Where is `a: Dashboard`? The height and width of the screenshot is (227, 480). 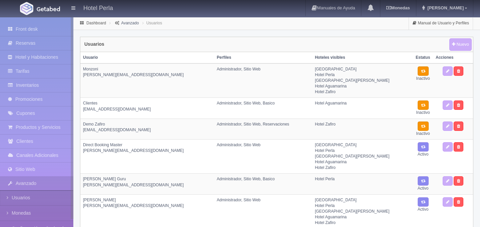
a: Dashboard is located at coordinates (96, 23).